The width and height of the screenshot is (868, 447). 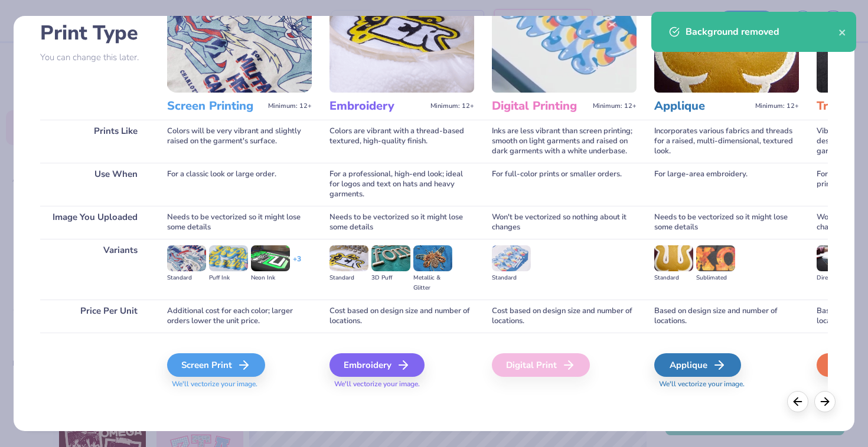 I want to click on div: 3D Puff, so click(x=391, y=278).